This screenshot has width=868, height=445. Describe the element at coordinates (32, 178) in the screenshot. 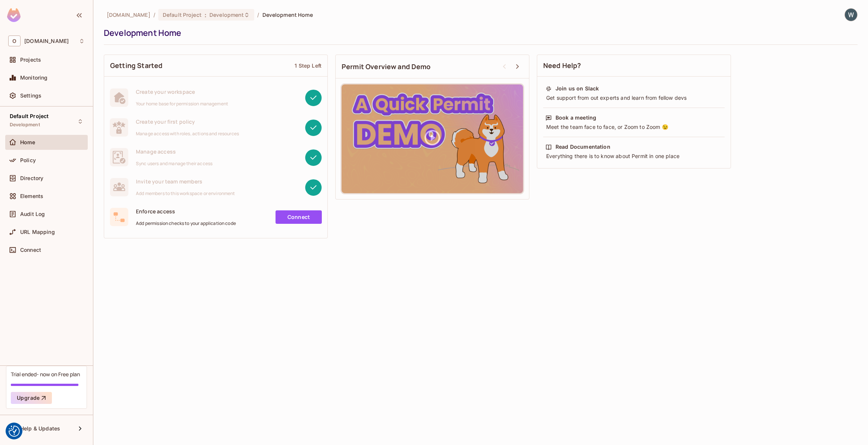

I see `span: Directory` at that location.